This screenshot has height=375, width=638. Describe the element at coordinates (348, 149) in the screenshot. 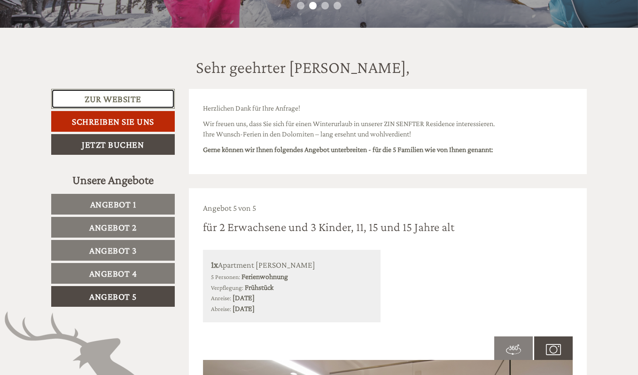

I see `strong: Gerne können wir Ihnen folgendes Angebot unterbreiten - für die 5 Familien wie von Ihnen genannt:` at that location.